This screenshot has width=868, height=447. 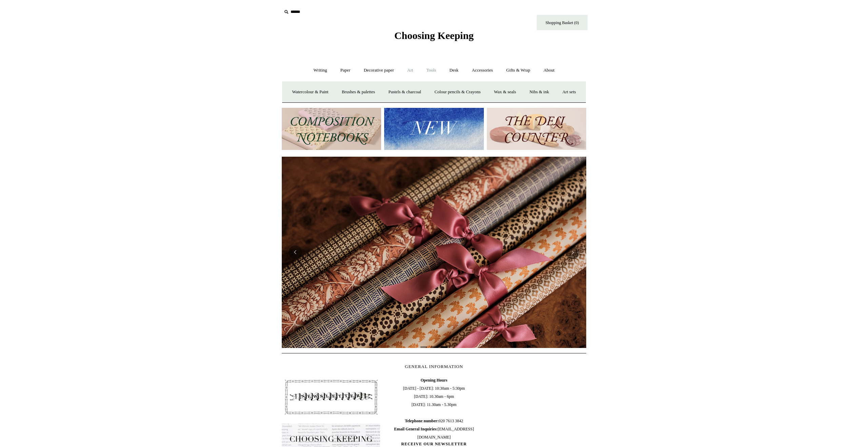 I want to click on b: Telephone number, so click(x=421, y=421).